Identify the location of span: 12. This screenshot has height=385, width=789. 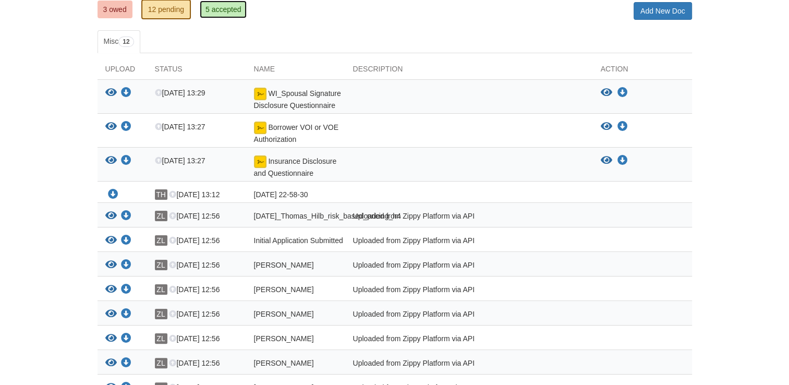
(126, 42).